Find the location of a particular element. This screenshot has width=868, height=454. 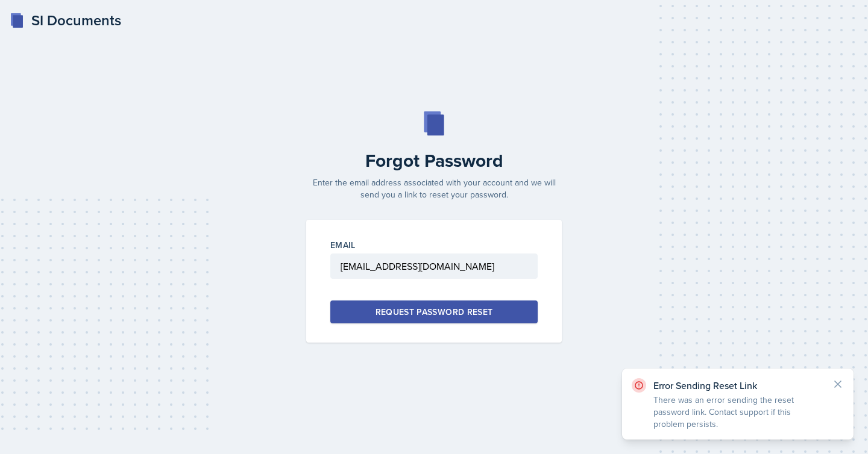

p: Error Sending Reset Link is located at coordinates (737, 386).